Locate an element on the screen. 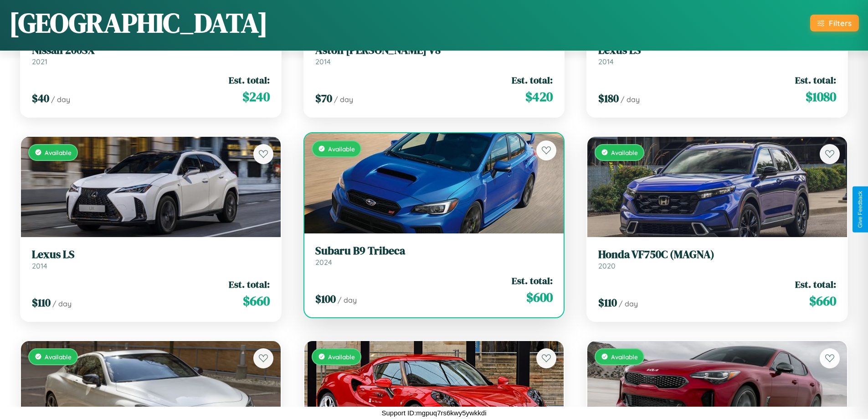 This screenshot has width=868, height=419. h3: Honda VF750C (MAGNA) is located at coordinates (717, 254).